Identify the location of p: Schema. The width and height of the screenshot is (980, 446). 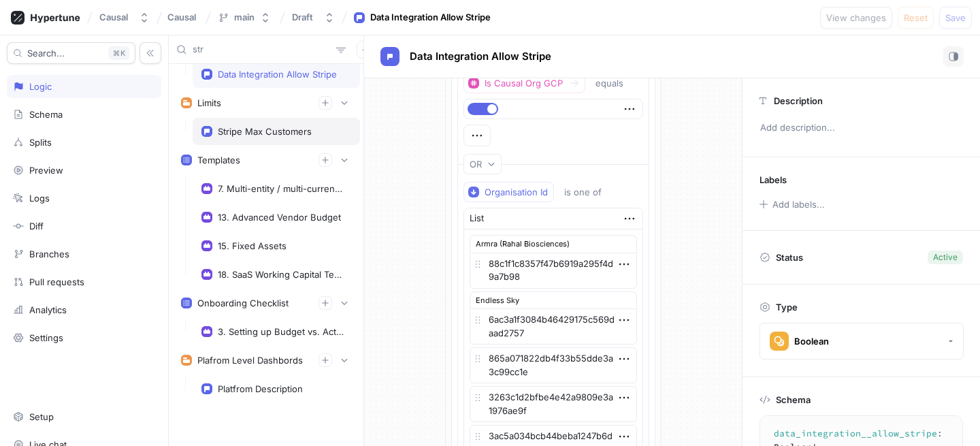
(793, 400).